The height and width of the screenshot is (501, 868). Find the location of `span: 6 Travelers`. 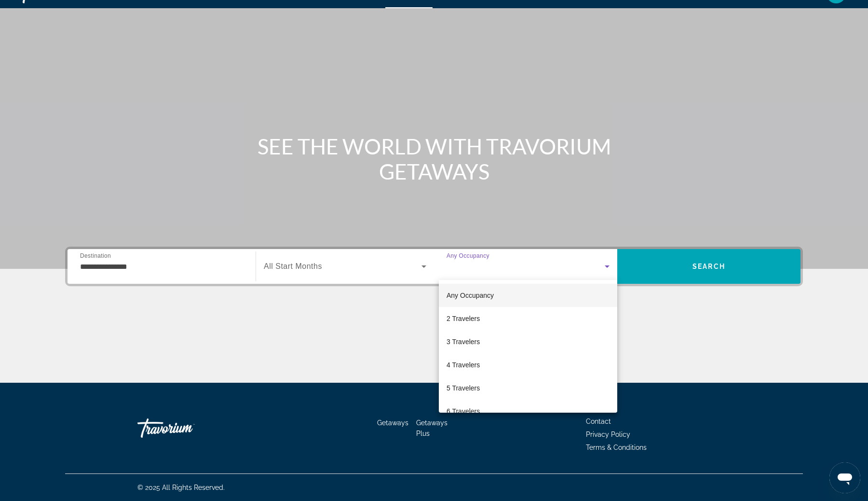

span: 6 Travelers is located at coordinates (463, 411).